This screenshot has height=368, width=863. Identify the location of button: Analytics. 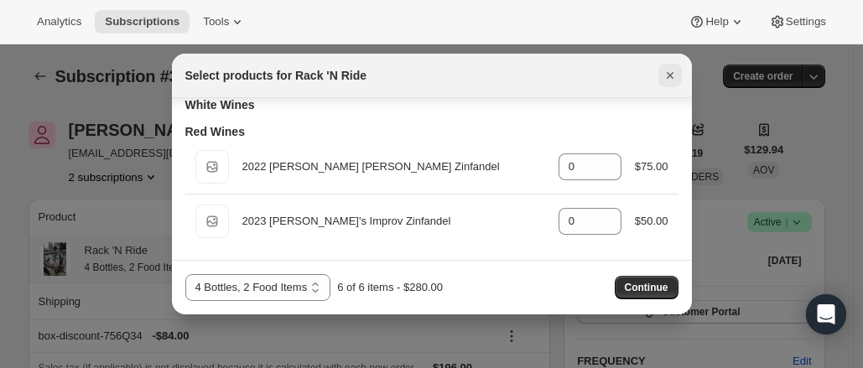
(59, 22).